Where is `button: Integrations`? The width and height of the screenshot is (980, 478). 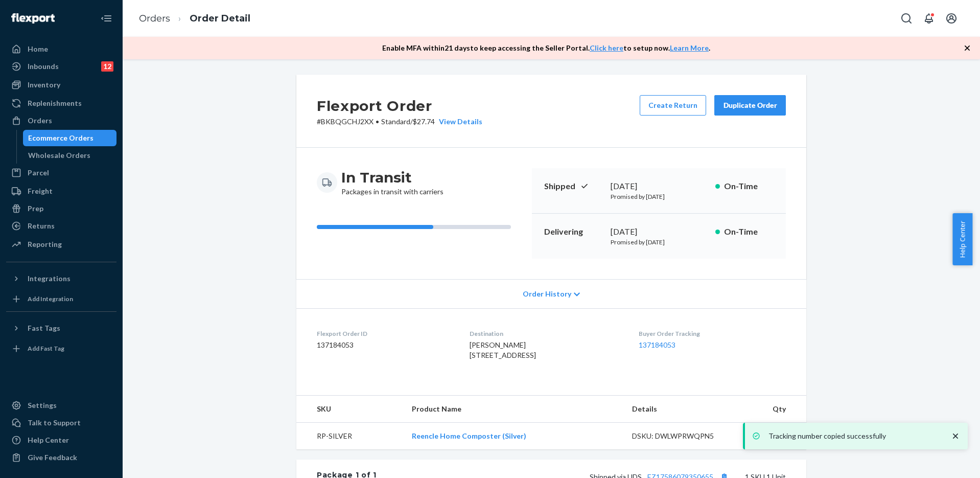
button: Integrations is located at coordinates (62, 278).